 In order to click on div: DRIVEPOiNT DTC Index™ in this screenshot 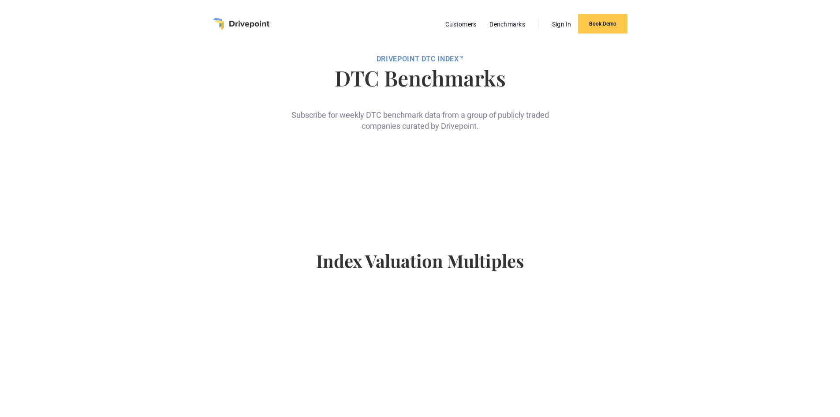, I will do `click(420, 59)`.